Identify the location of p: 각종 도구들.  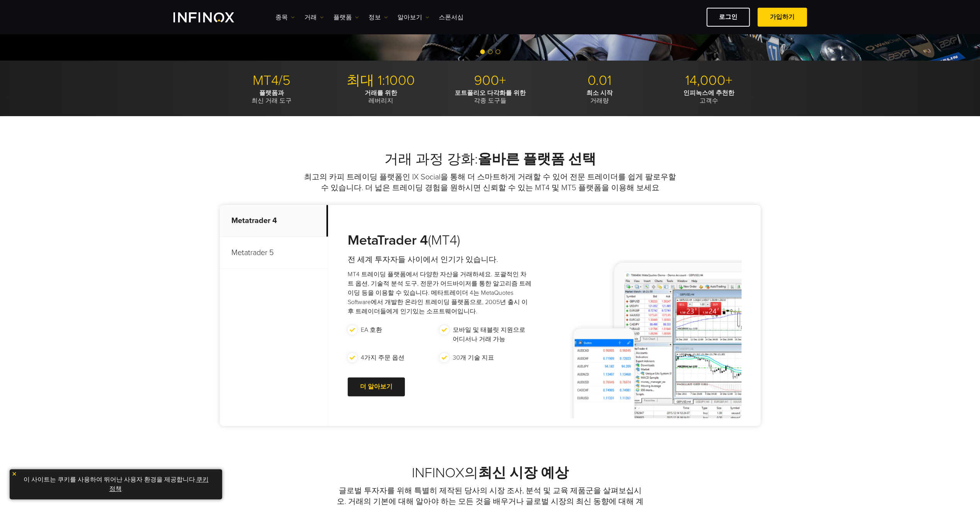
(490, 97).